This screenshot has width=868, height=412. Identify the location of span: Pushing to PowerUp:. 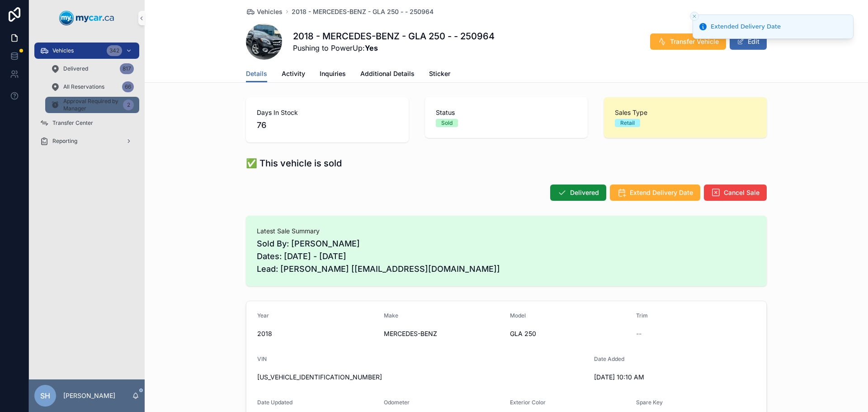
(394, 48).